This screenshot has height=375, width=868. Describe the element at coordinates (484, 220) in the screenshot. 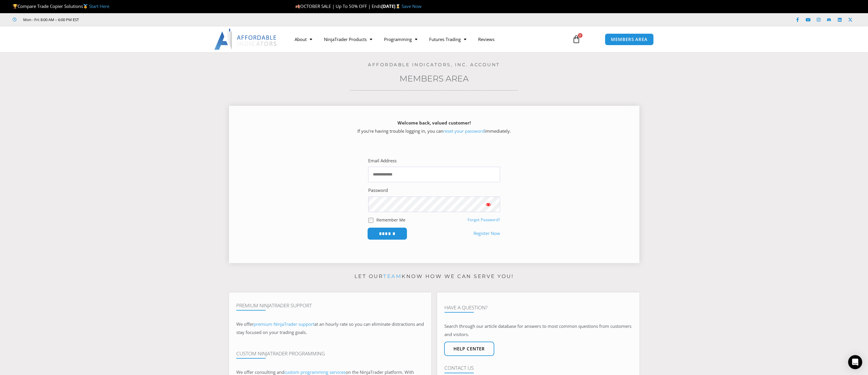

I see `a: Forgot Password?` at that location.